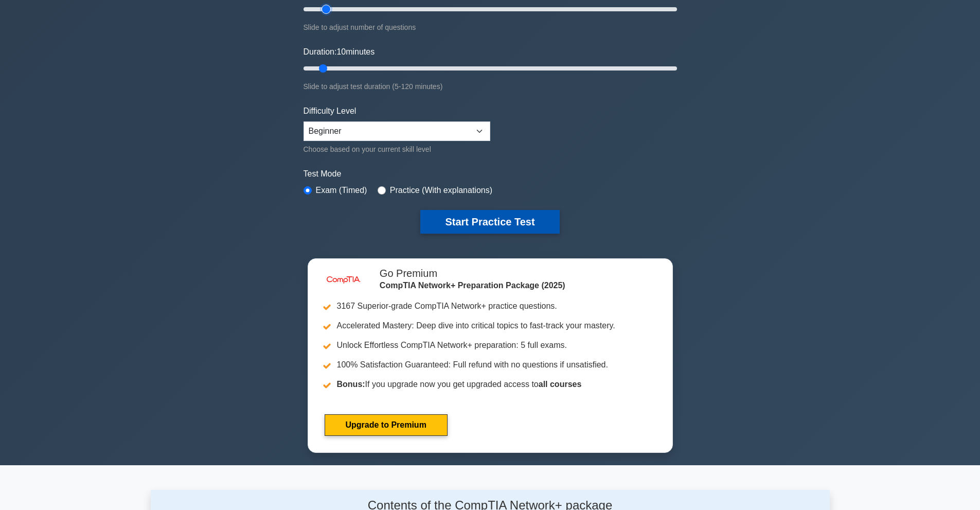 The height and width of the screenshot is (510, 980). What do you see at coordinates (385, 425) in the screenshot?
I see `a: Upgrade to Premium` at bounding box center [385, 425].